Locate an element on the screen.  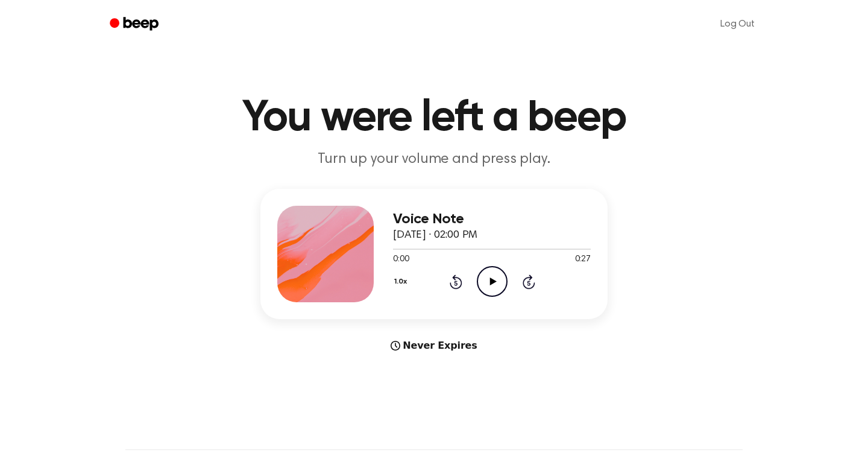
a: Log Out is located at coordinates (737, 24).